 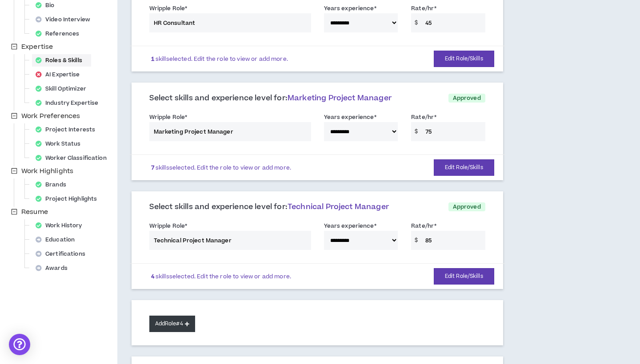 I want to click on div: References, so click(x=60, y=34).